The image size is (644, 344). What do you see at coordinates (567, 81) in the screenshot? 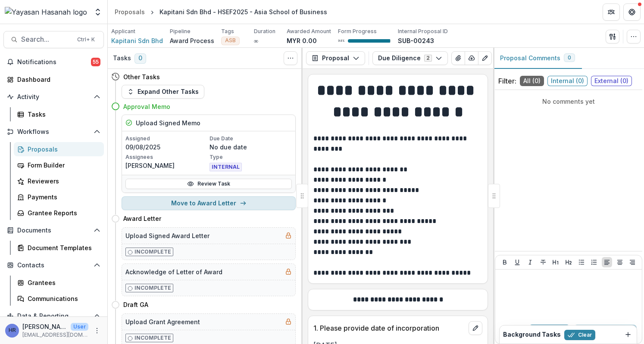
I see `span: Internal ( 0 )` at bounding box center [567, 81].